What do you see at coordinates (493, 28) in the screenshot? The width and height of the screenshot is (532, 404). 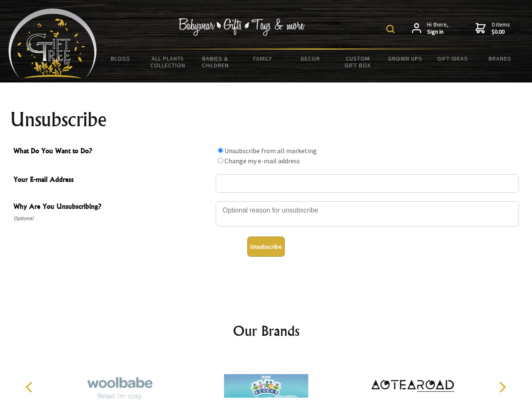 I see `a: 0 items$0.00` at bounding box center [493, 28].